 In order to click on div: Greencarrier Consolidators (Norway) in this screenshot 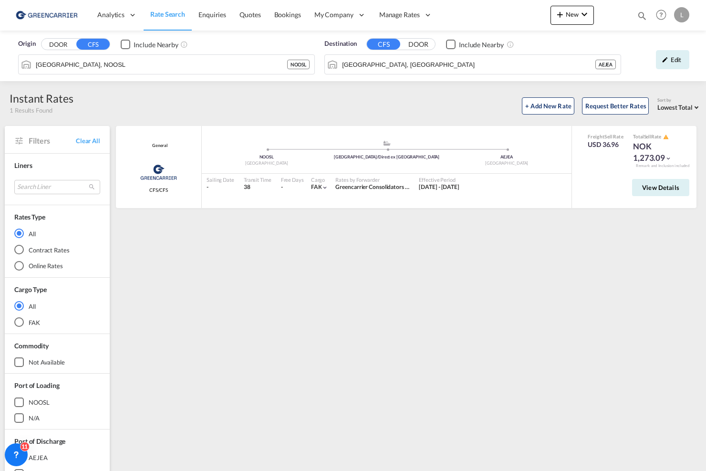, I will do `click(372, 187)`.